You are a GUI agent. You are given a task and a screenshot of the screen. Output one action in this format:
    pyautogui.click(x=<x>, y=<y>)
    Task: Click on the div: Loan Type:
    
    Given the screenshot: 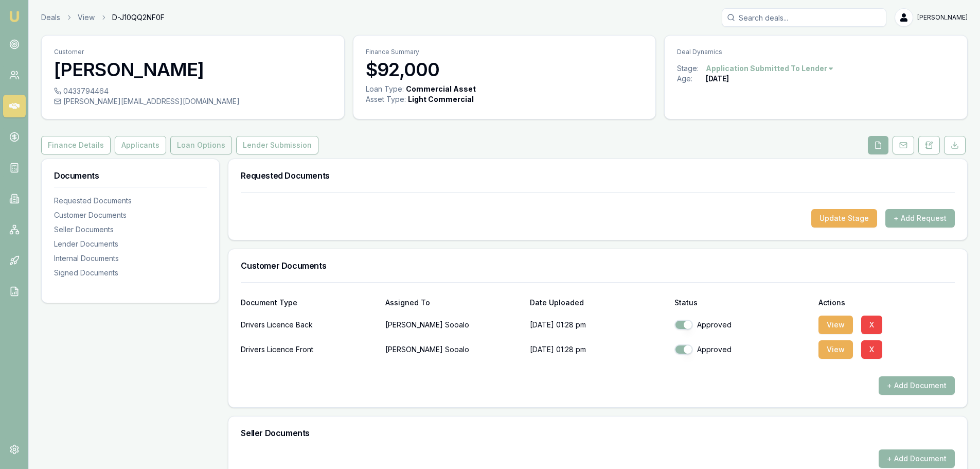 What is the action you would take?
    pyautogui.click(x=385, y=89)
    